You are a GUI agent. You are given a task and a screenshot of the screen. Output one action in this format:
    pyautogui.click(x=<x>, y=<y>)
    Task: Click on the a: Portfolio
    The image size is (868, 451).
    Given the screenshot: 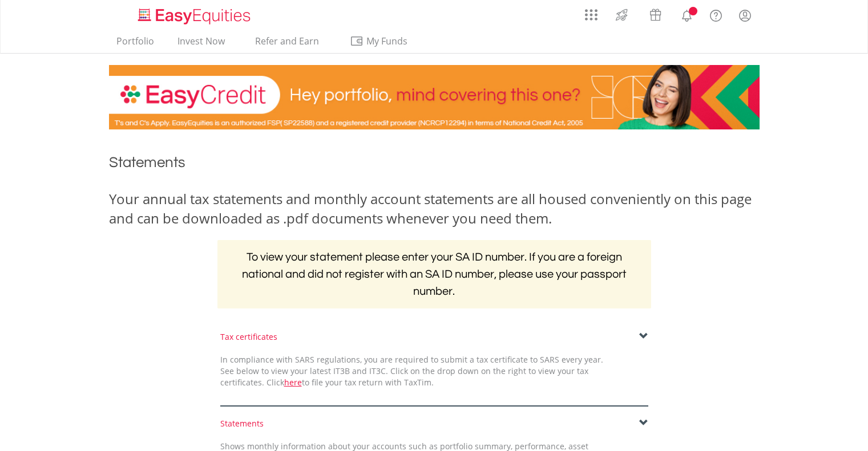 What is the action you would take?
    pyautogui.click(x=135, y=44)
    